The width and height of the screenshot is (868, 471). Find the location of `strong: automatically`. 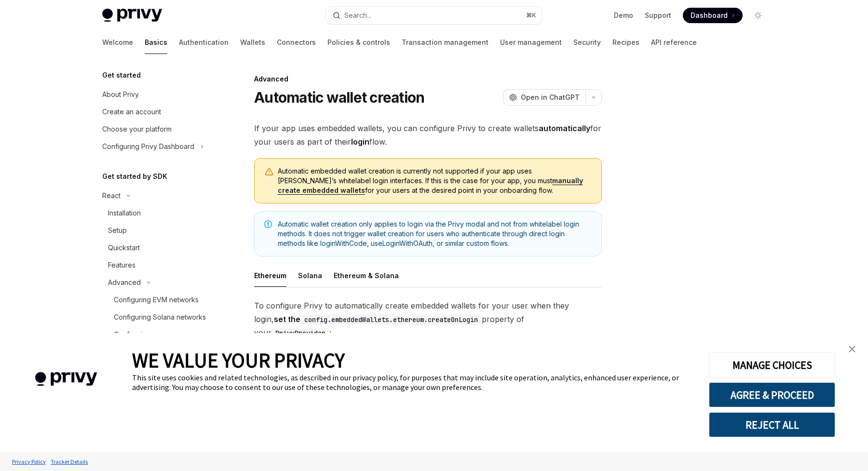

strong: automatically is located at coordinates (564, 128).